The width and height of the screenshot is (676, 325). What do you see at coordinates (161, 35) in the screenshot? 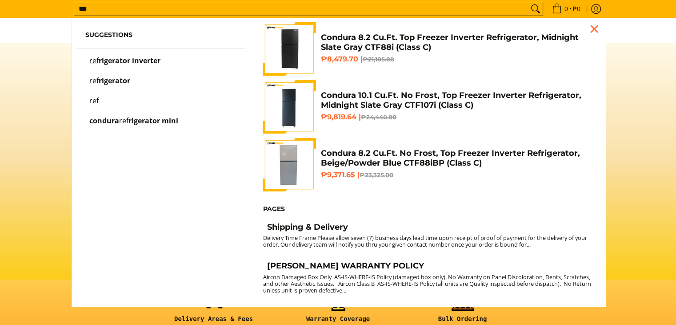
I see `h6: Suggestions` at bounding box center [161, 35].